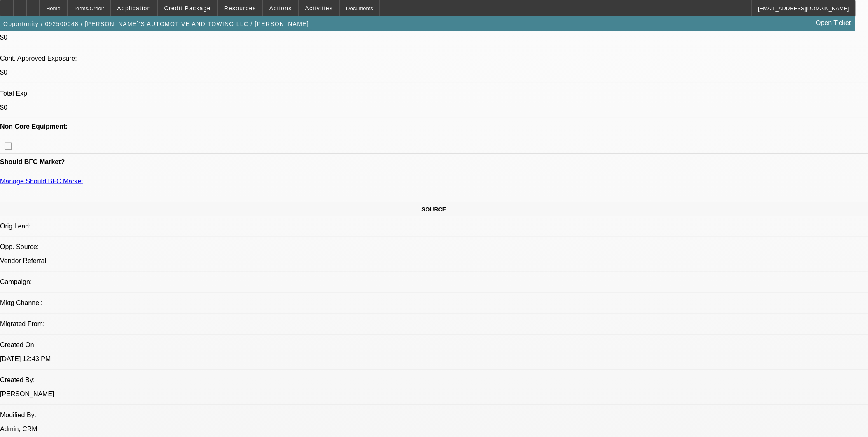 Image resolution: width=868 pixels, height=437 pixels. I want to click on span: Activities, so click(319, 8).